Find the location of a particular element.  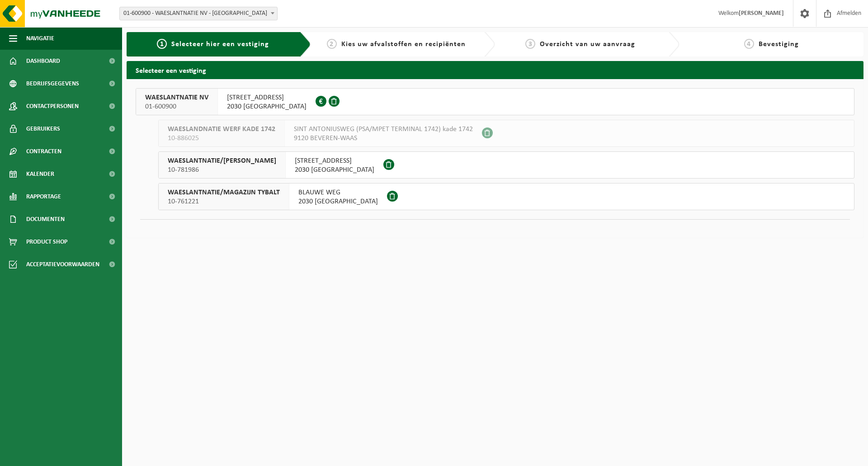

span: Documenten is located at coordinates (45, 220).